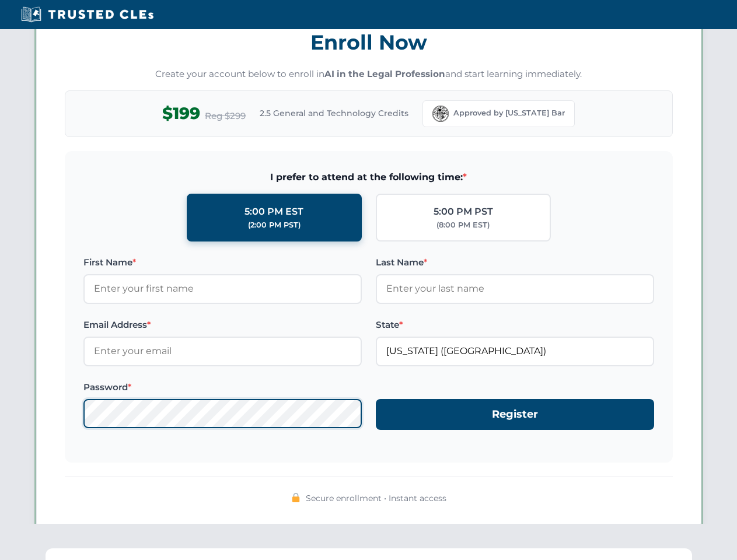 The height and width of the screenshot is (560, 737). What do you see at coordinates (463, 212) in the screenshot?
I see `div: 5:00 PM PST` at bounding box center [463, 212].